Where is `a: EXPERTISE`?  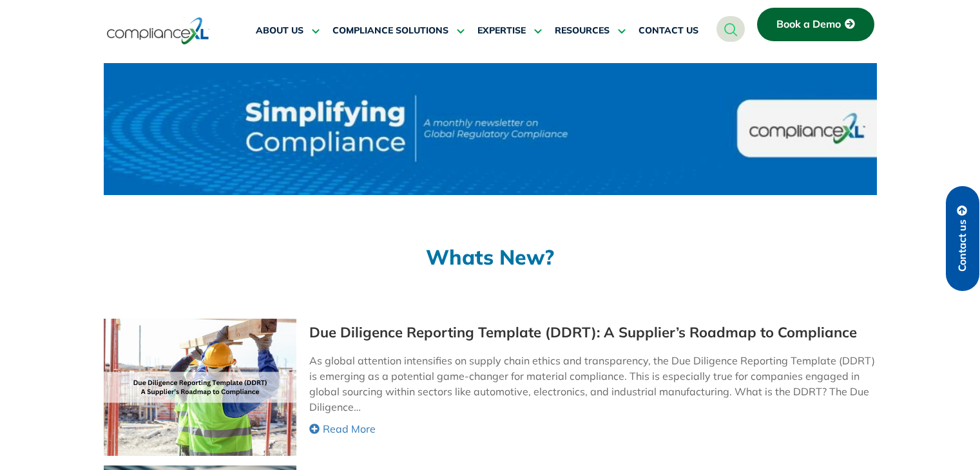
a: EXPERTISE is located at coordinates (509, 31).